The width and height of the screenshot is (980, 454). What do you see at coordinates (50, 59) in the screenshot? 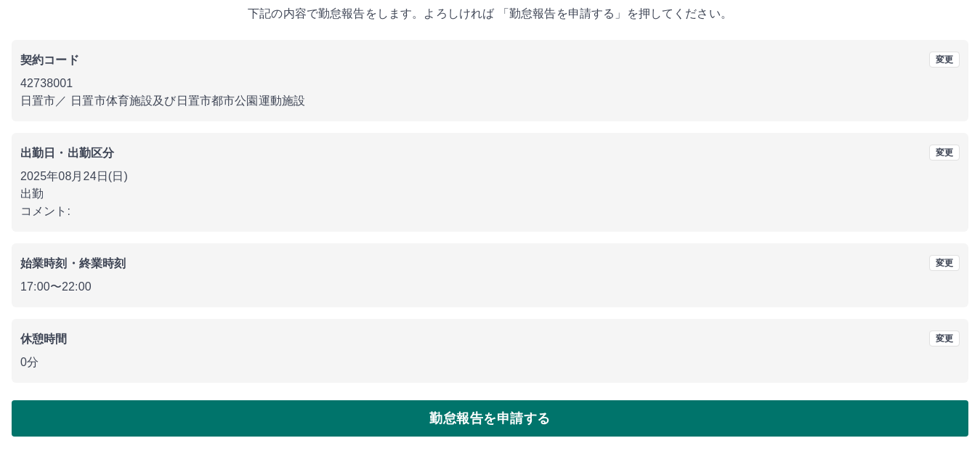
I see `b: 契約コード` at bounding box center [50, 59].